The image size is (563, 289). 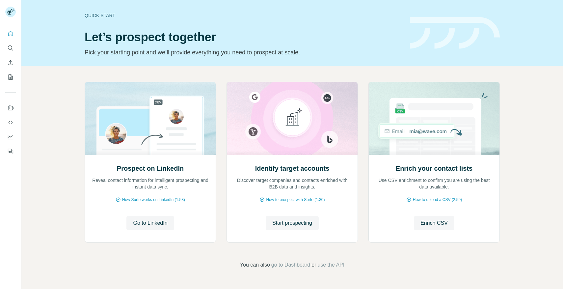 I want to click on p: Reveal contact information for intelligent prospecting and instant data sync., so click(x=150, y=183).